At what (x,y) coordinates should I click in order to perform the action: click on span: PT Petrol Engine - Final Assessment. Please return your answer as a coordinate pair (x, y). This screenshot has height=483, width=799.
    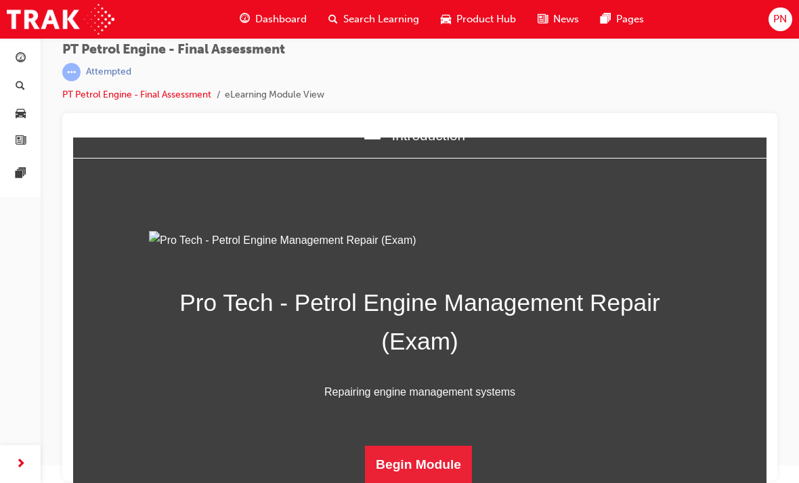
    Looking at the image, I should click on (193, 49).